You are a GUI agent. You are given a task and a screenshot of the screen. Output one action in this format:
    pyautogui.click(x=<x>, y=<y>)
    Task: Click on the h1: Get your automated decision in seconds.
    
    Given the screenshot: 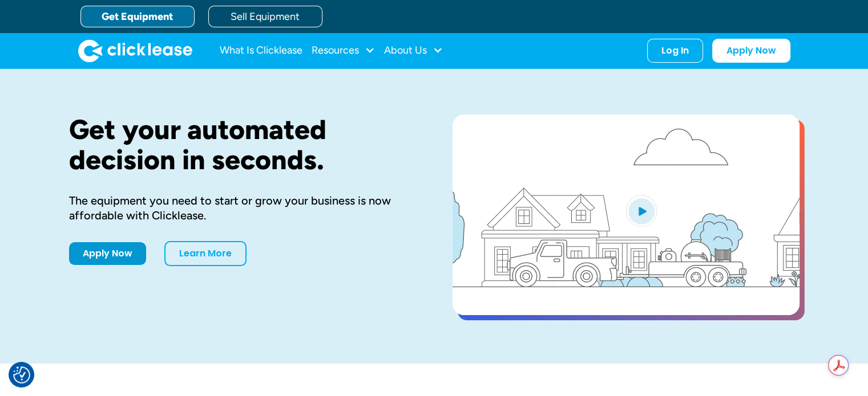 What is the action you would take?
    pyautogui.click(x=243, y=145)
    